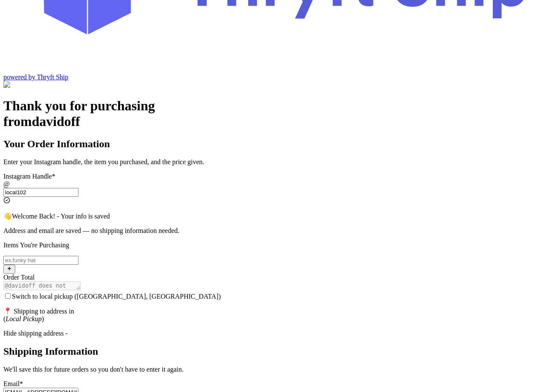 The width and height of the screenshot is (545, 392). Describe the element at coordinates (272, 369) in the screenshot. I see `p: We'll save this for future orders so you don't have to enter it again.` at that location.